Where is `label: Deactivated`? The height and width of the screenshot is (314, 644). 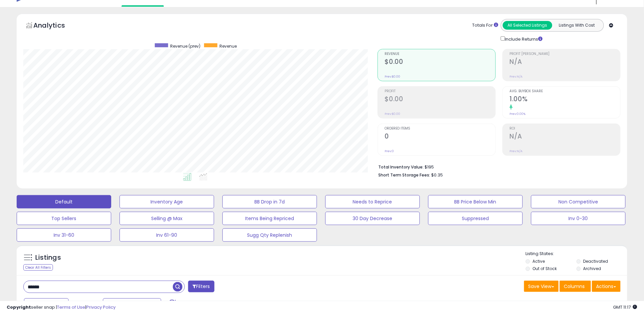
label: Deactivated is located at coordinates (596, 261).